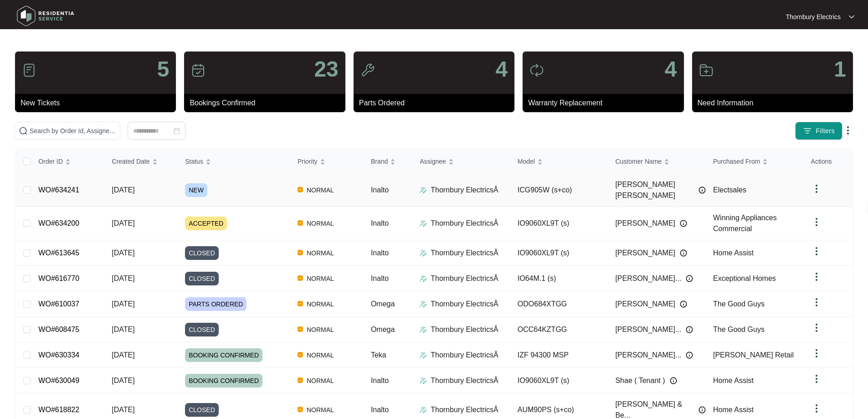 This screenshot has height=419, width=868. I want to click on span: PARTS ORDERED, so click(216, 304).